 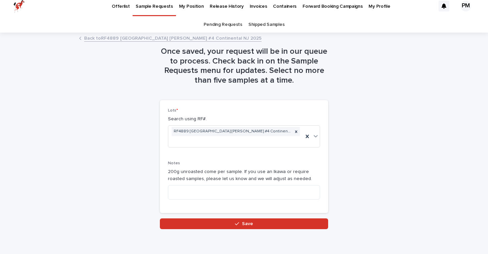 I want to click on a: Shipped Samples, so click(x=266, y=25).